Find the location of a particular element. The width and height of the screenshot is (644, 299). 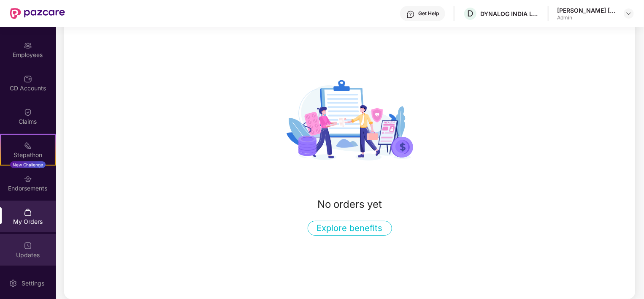

img: svg+xml;base64,PHN2ZyBpZD0iSGVscC0zMngzMiIgeG1sbnM9Imh0dHA6Ly93d3cudzMub3JnLzIwMDAvc3ZnIiB3aWR0aD... is located at coordinates (411, 14).